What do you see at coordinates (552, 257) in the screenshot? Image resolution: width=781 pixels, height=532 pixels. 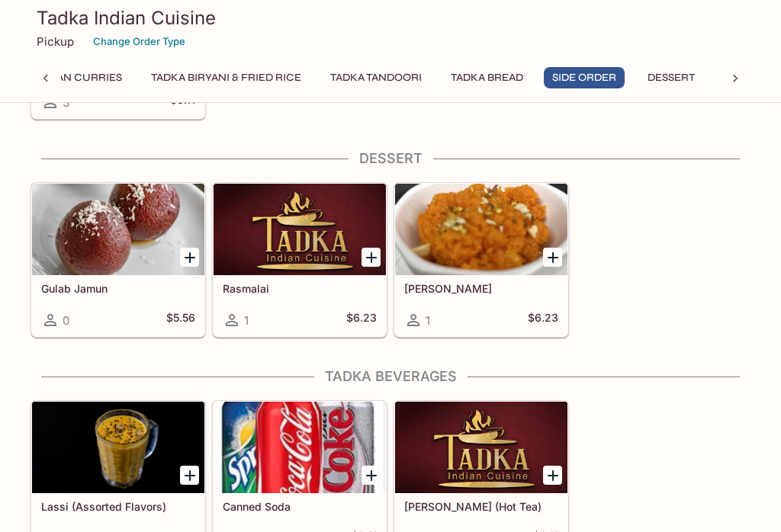 I see `button: Add Gajar Haluwa` at bounding box center [552, 257].